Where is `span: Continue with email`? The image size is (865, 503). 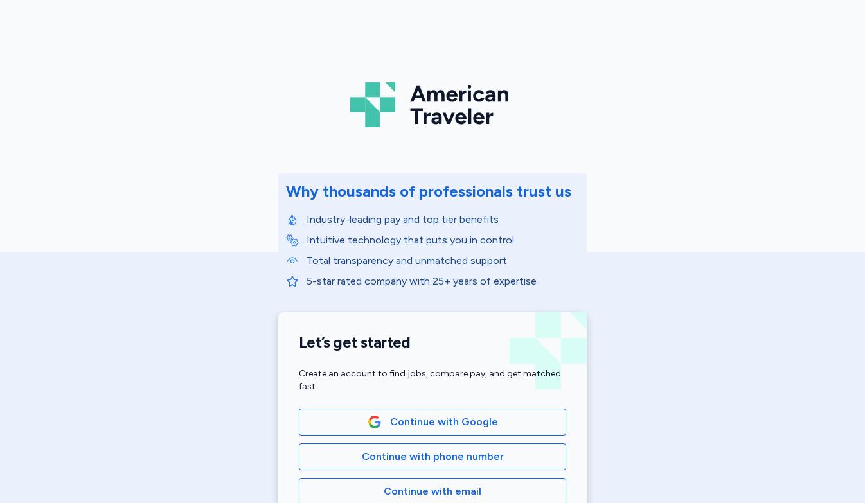
span: Continue with email is located at coordinates (432, 491).